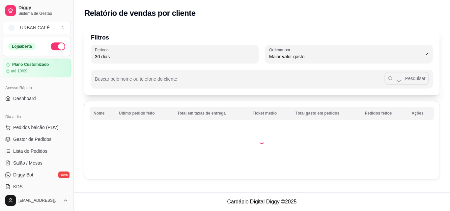  Describe the element at coordinates (349, 54) in the screenshot. I see `button: Ordenar porMaior valor gasto` at that location.